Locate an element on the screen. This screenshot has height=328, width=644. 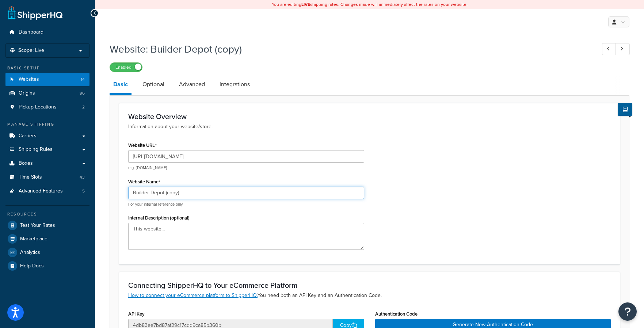
li: Time Slots is located at coordinates (48, 177).